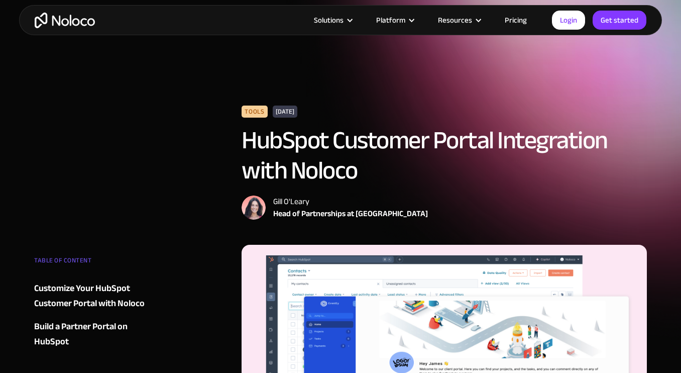 The image size is (681, 373). I want to click on div: Build a Partner Portal on HubSpot, so click(95, 334).